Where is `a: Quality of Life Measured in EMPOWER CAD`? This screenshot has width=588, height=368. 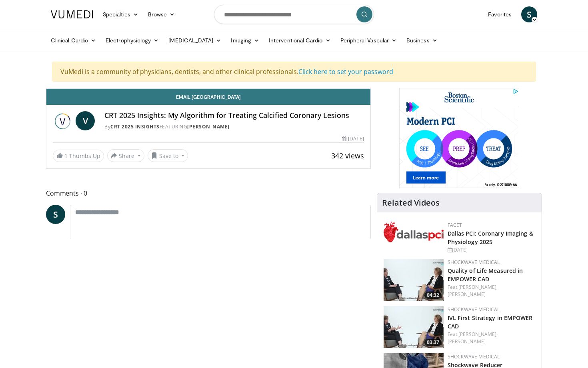
a: Quality of Life Measured in EMPOWER CAD is located at coordinates (485, 275).